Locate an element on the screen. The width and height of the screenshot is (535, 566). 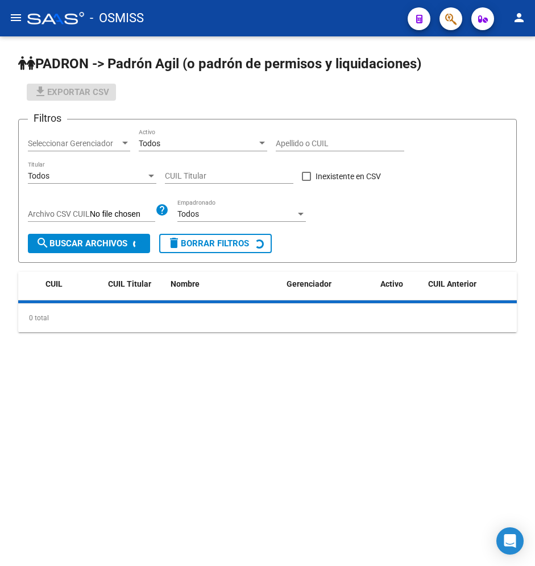
span: Exportar CSV is located at coordinates (71, 92).